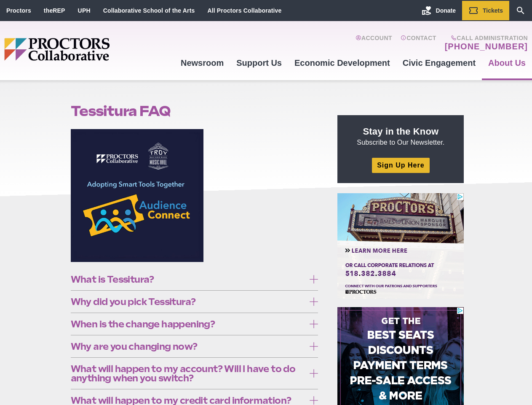 The image size is (532, 405). What do you see at coordinates (507, 63) in the screenshot?
I see `a: About Us` at bounding box center [507, 63].